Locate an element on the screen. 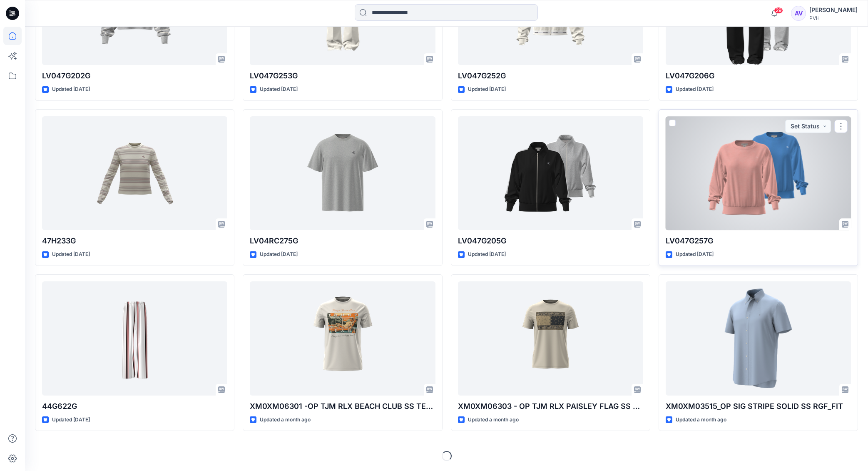 The width and height of the screenshot is (868, 471). p: 47H233G is located at coordinates (134, 241).